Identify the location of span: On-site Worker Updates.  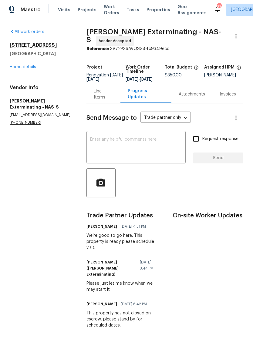
(208, 215).